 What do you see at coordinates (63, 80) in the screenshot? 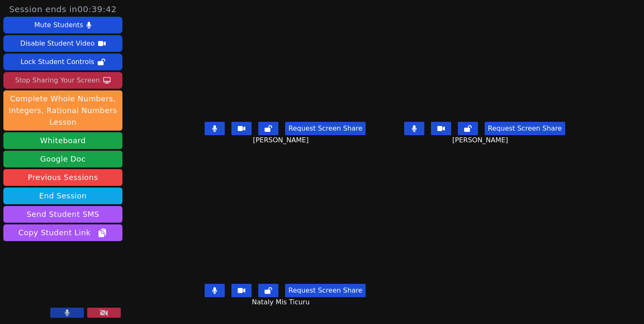
I see `button: Stop Sharing Your Screen` at bounding box center [63, 80].